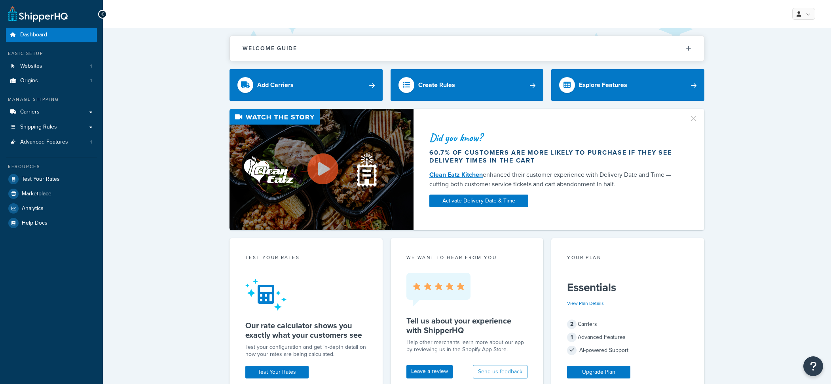 This screenshot has height=384, width=831. I want to click on button: Send us feedback, so click(500, 372).